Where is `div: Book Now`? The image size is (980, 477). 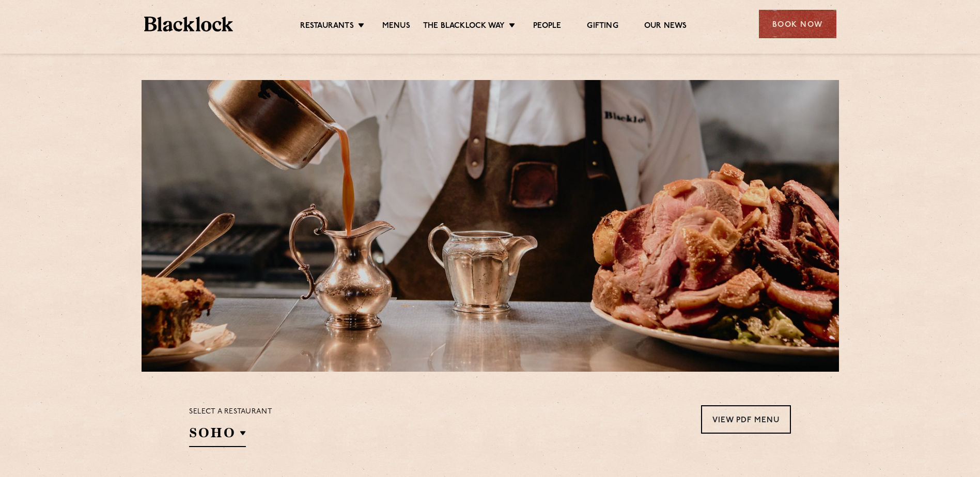 div: Book Now is located at coordinates (798, 24).